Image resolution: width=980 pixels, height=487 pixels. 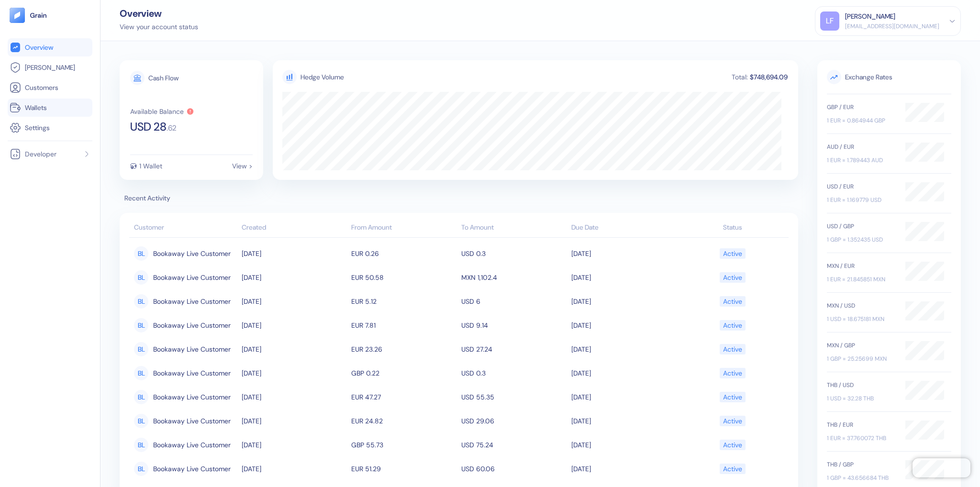 What do you see at coordinates (514, 469) in the screenshot?
I see `td: USD 60.06` at bounding box center [514, 469].